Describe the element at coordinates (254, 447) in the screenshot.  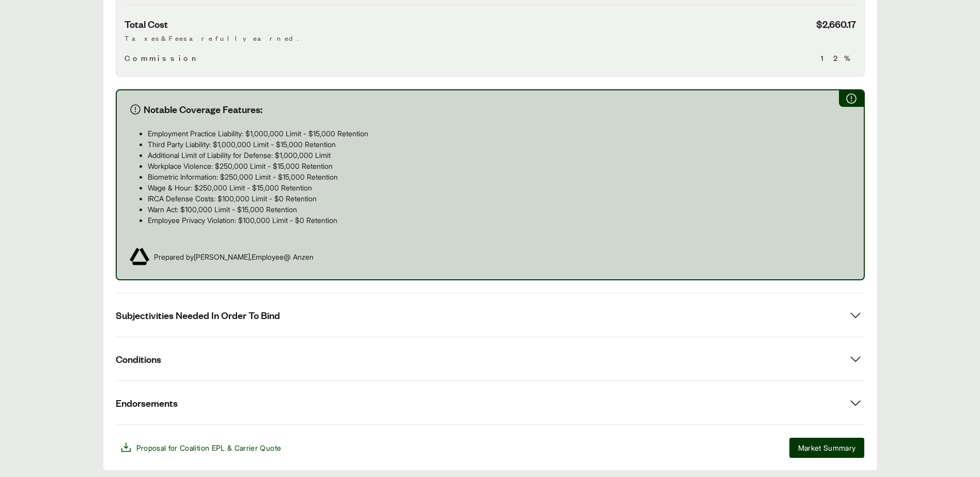
I see `span: & Carrier Quote` at that location.